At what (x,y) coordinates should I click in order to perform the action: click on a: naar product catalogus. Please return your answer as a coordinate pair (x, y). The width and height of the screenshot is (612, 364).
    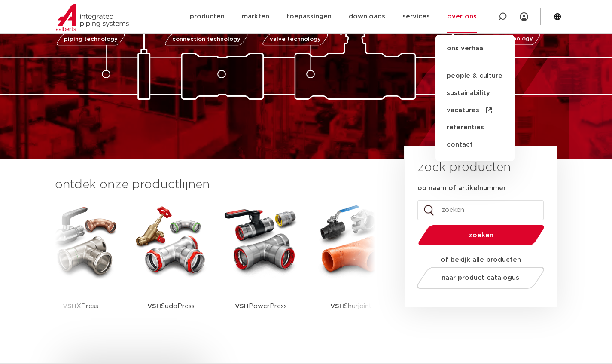
    Looking at the image, I should click on (480, 278).